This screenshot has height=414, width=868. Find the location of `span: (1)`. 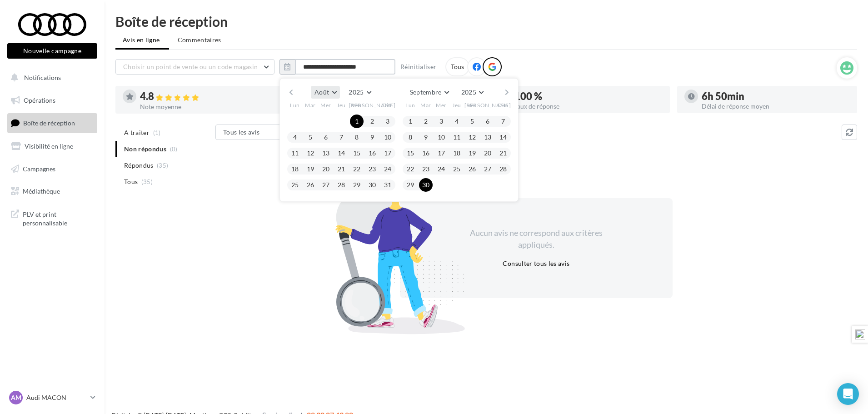

span: (1) is located at coordinates (157, 132).